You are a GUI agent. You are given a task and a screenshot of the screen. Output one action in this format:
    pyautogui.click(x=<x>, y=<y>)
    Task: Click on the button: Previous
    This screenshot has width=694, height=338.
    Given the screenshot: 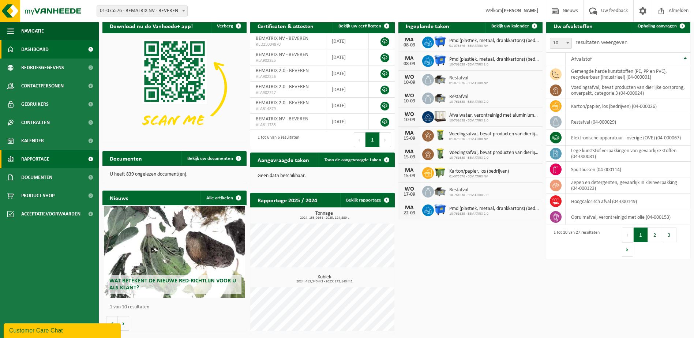 What is the action you would take?
    pyautogui.click(x=628, y=235)
    